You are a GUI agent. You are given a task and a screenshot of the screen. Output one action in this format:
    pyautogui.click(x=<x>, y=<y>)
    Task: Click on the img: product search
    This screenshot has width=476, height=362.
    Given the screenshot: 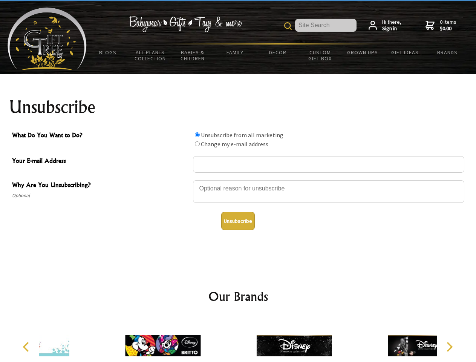 What is the action you would take?
    pyautogui.click(x=288, y=26)
    